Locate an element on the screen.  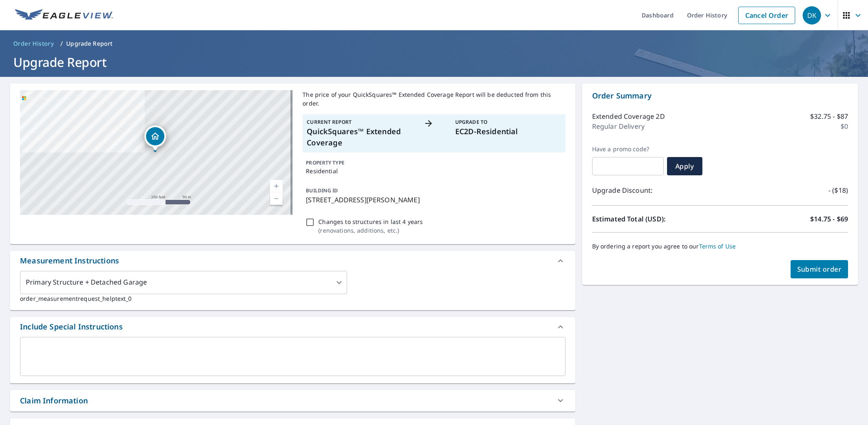
p: Order Summary is located at coordinates (719, 96).